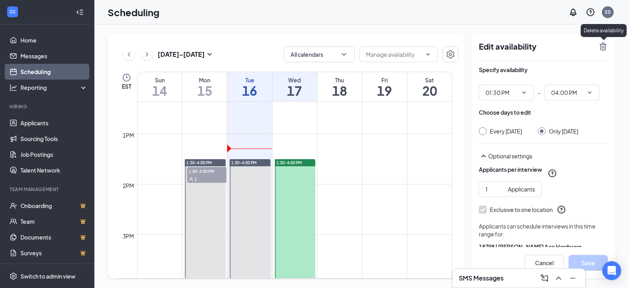 Image resolution: width=629 pixels, height=288 pixels. I want to click on div: Sat, so click(430, 80).